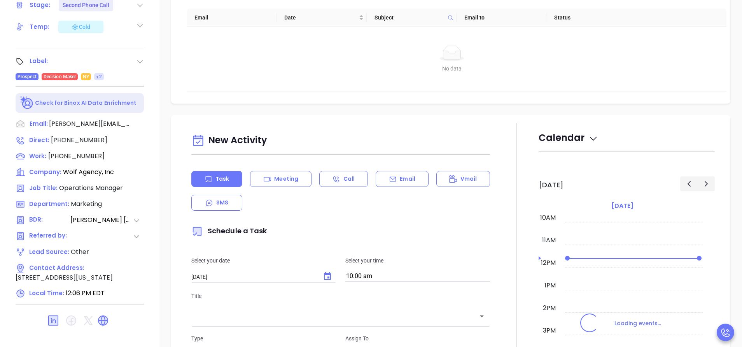 This screenshot has height=347, width=742. I want to click on p: Assign To, so click(418, 338).